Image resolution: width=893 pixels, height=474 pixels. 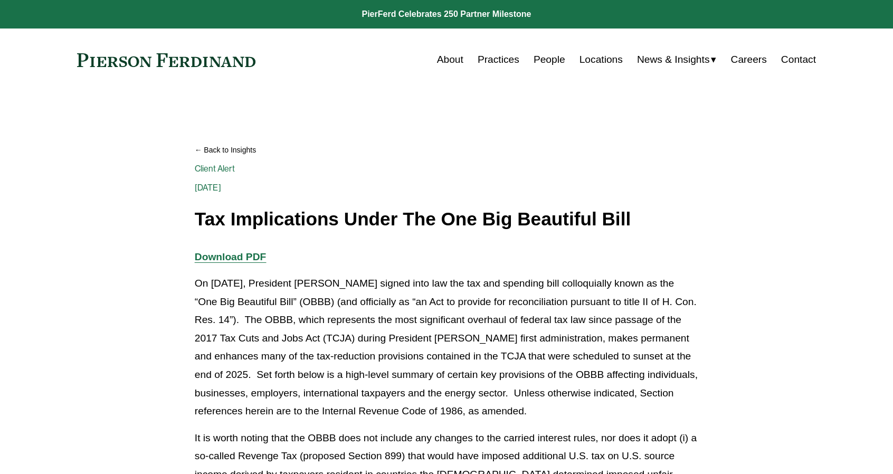 I want to click on a: Careers, so click(x=749, y=60).